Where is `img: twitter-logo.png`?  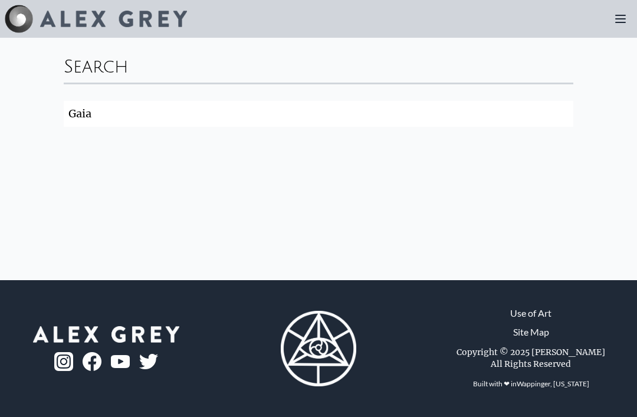
img: twitter-logo.png is located at coordinates (149, 362).